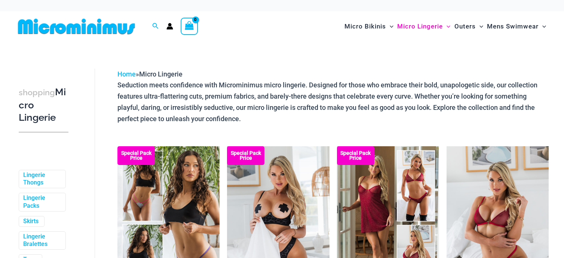 This screenshot has width=564, height=258. What do you see at coordinates (42, 179) in the screenshot?
I see `a: Lingerie Thongs` at bounding box center [42, 179].